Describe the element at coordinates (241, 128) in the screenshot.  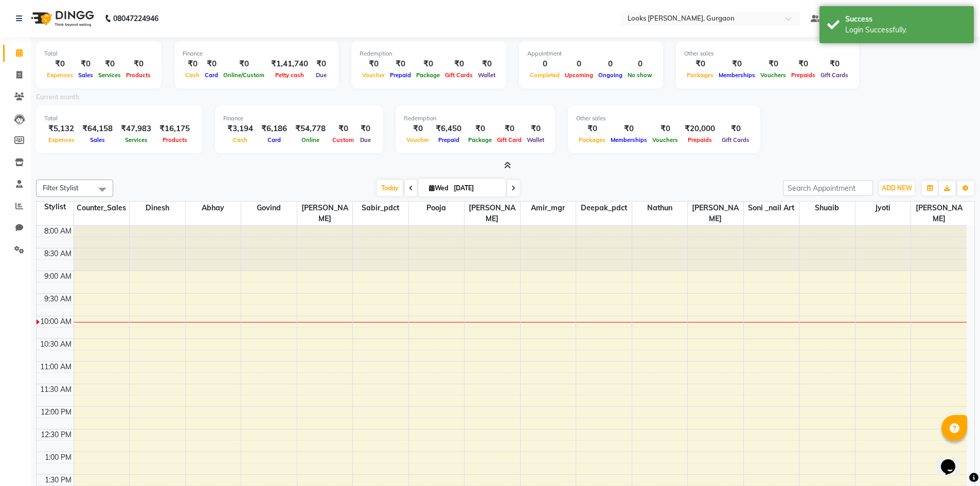
I see `div: ₹3,194` at that location.